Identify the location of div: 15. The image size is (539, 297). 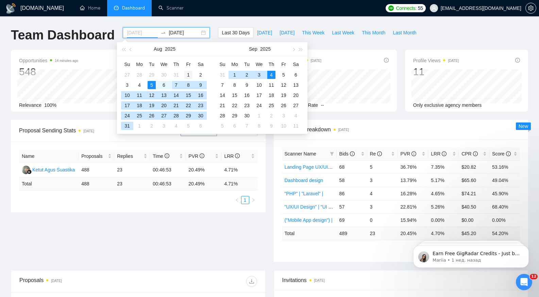
(235, 95).